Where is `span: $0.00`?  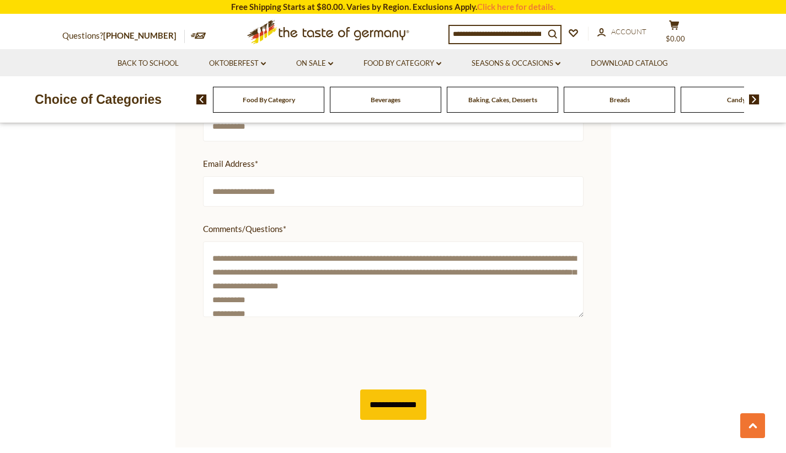 span: $0.00 is located at coordinates (676, 39).